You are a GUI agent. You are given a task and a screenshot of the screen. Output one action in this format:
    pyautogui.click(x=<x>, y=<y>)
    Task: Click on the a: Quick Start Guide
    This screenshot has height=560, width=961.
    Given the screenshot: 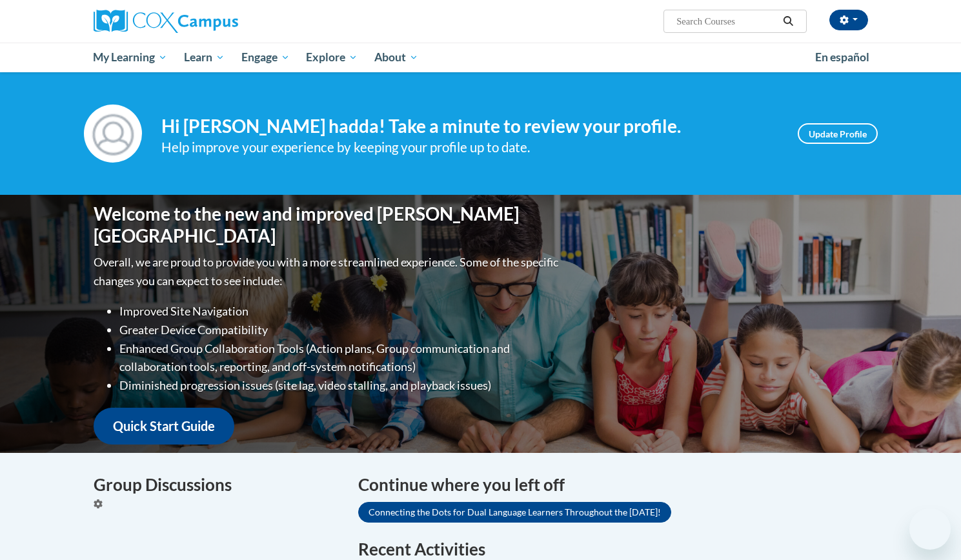 What is the action you would take?
    pyautogui.click(x=164, y=426)
    